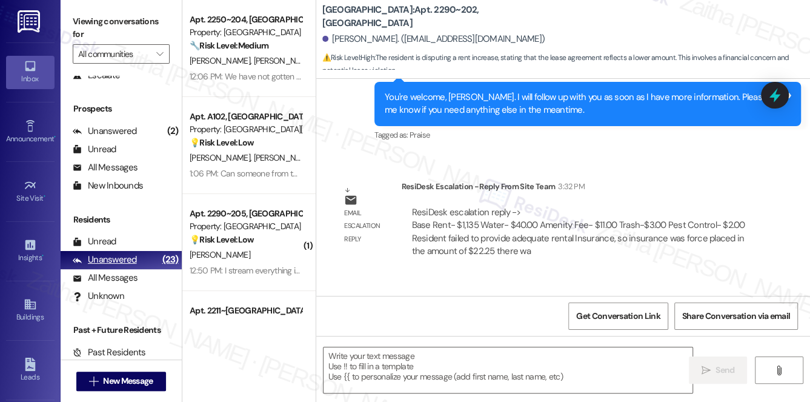 The height and width of the screenshot is (402, 810). What do you see at coordinates (229, 45) in the screenshot?
I see `strong: 🔧 Risk Level: Medium` at bounding box center [229, 45].